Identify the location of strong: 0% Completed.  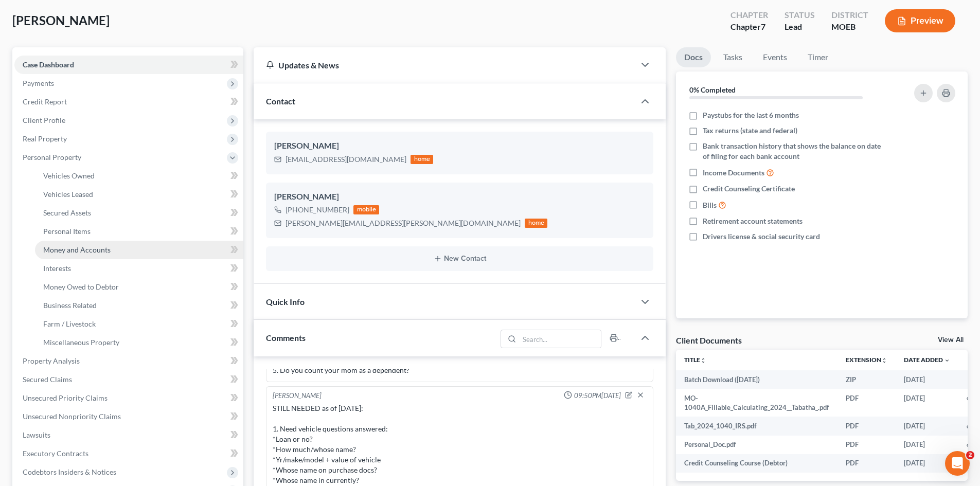
(713, 89).